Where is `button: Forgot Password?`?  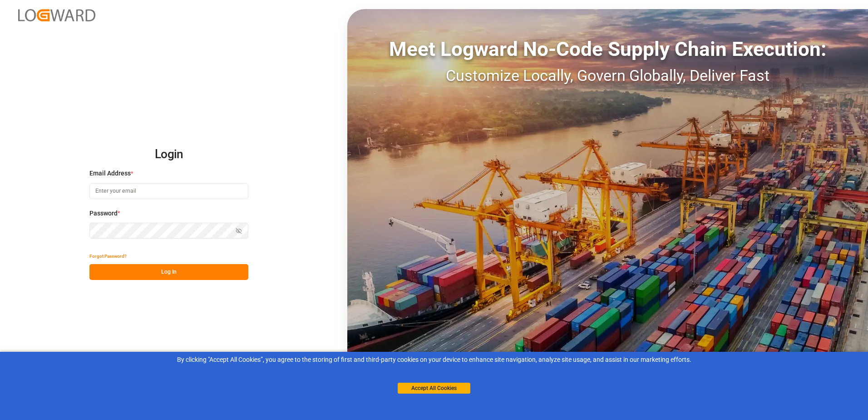 button: Forgot Password? is located at coordinates (108, 256).